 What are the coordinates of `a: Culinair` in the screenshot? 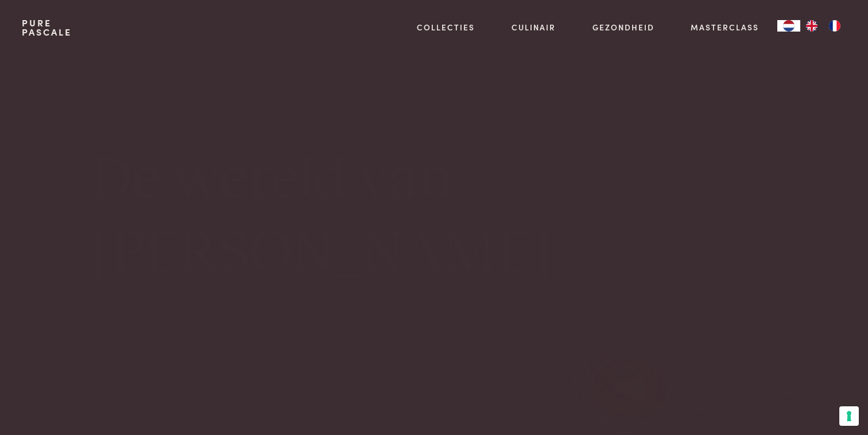 It's located at (533, 27).